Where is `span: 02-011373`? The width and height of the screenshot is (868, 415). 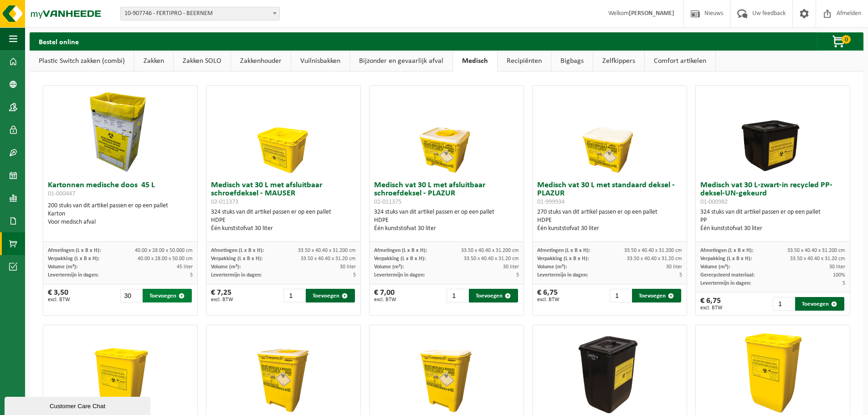
span: 02-011373 is located at coordinates (225, 202).